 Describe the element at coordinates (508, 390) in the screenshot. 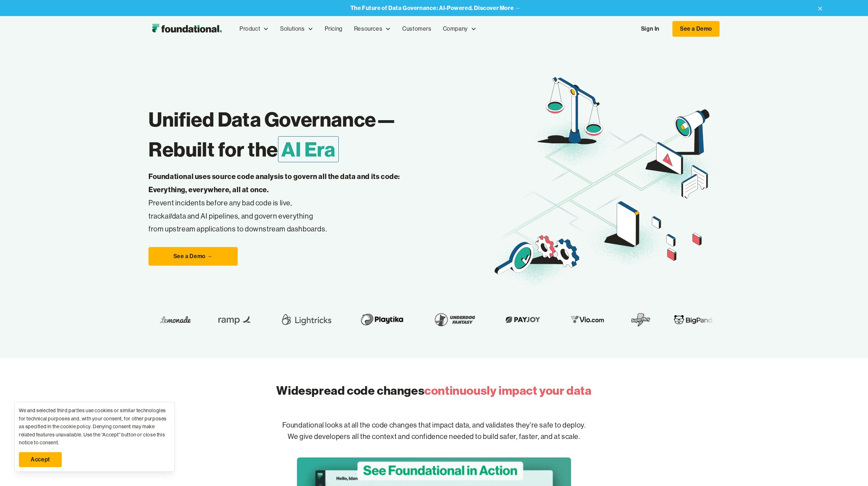

I see `span: continuously impact your data` at that location.